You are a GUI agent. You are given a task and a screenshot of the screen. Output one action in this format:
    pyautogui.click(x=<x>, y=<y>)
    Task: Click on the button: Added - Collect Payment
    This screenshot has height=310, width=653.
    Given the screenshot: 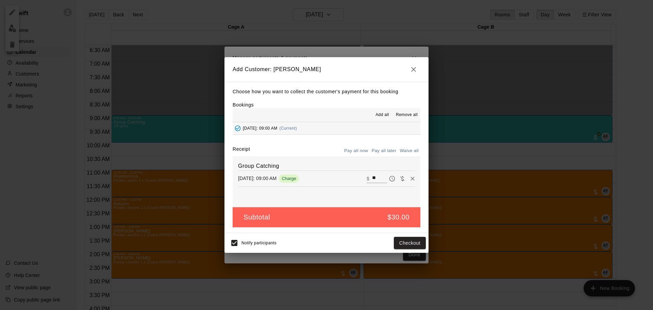 What is the action you would take?
    pyautogui.click(x=238, y=128)
    